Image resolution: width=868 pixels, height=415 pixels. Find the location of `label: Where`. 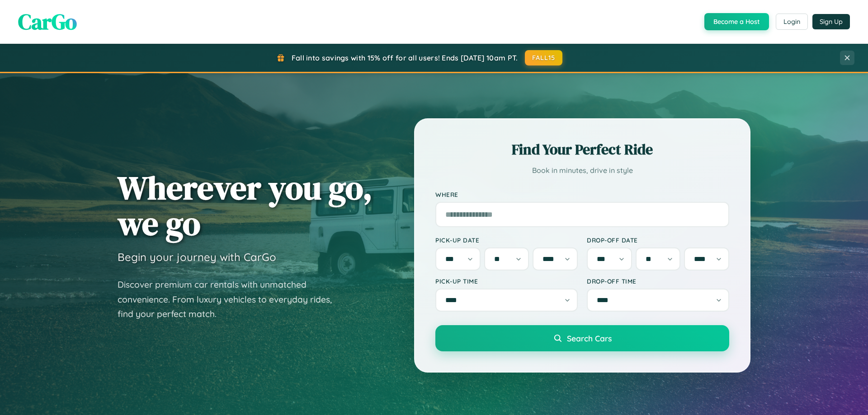

label: Where is located at coordinates (582, 194).